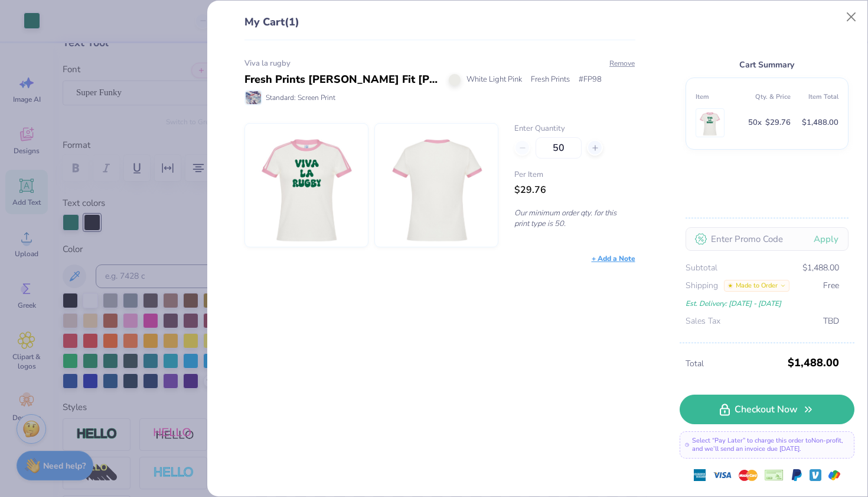 The width and height of the screenshot is (868, 497). Describe the element at coordinates (755, 122) in the screenshot. I see `span: 50 x` at that location.